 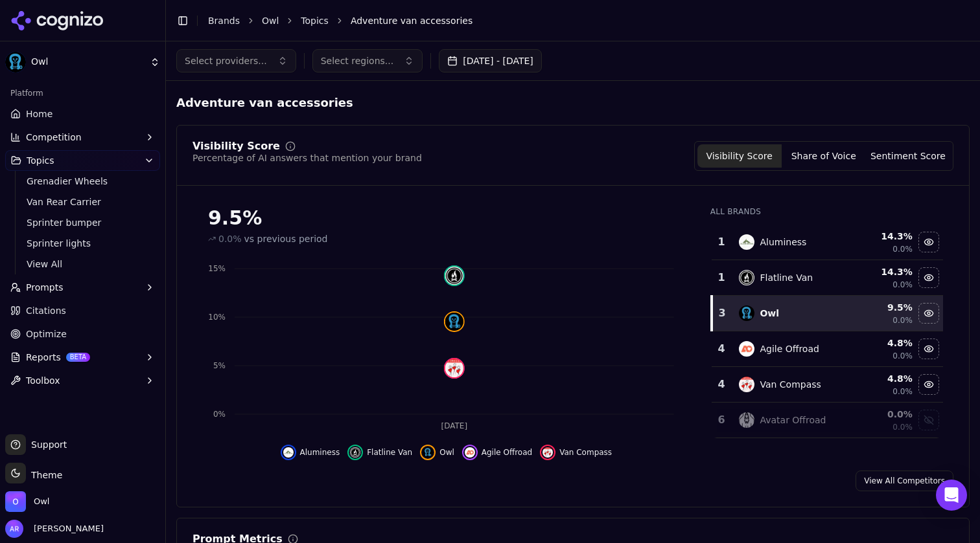 I want to click on a: View All, so click(x=83, y=264).